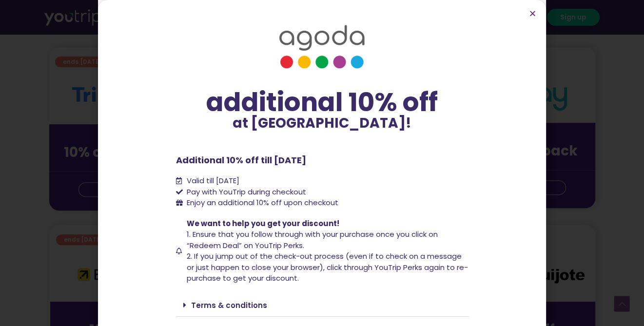  Describe the element at coordinates (322, 305) in the screenshot. I see `div: Terms & conditions` at that location.